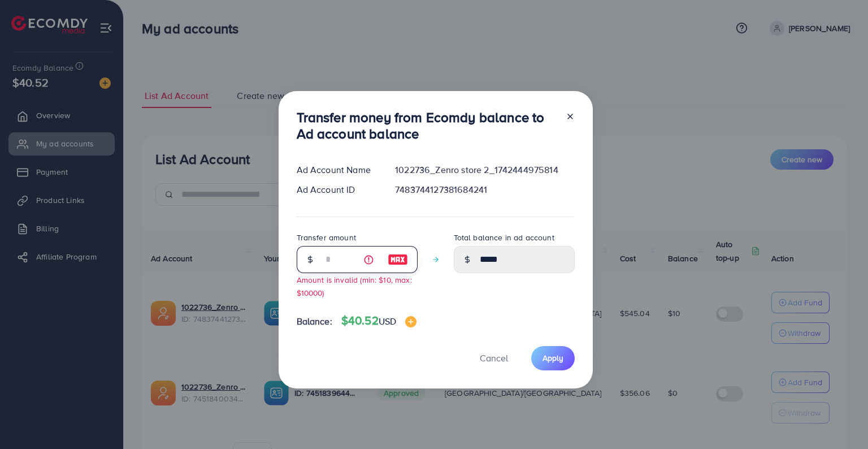  What do you see at coordinates (427, 125) in the screenshot?
I see `h3: Transfer money from Ecomdy balance to Ad account balance` at bounding box center [427, 125].